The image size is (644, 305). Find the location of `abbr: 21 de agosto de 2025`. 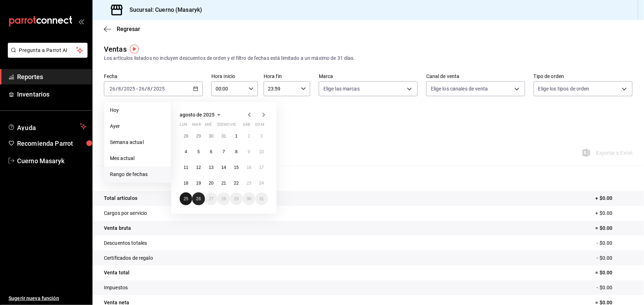

abbr: 21 de agosto de 2025 is located at coordinates (223, 183).